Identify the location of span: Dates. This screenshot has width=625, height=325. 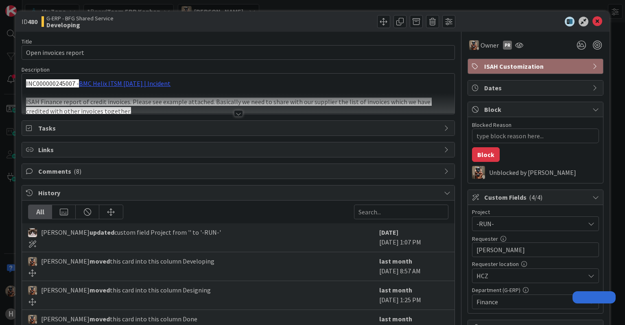
(536, 88).